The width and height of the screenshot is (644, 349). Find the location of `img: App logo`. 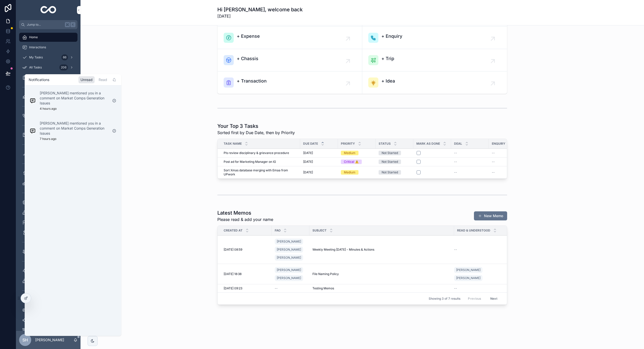

img: App logo is located at coordinates (48, 10).